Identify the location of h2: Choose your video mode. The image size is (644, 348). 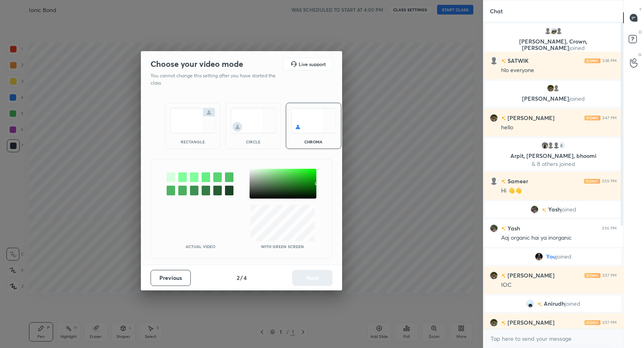
(197, 64).